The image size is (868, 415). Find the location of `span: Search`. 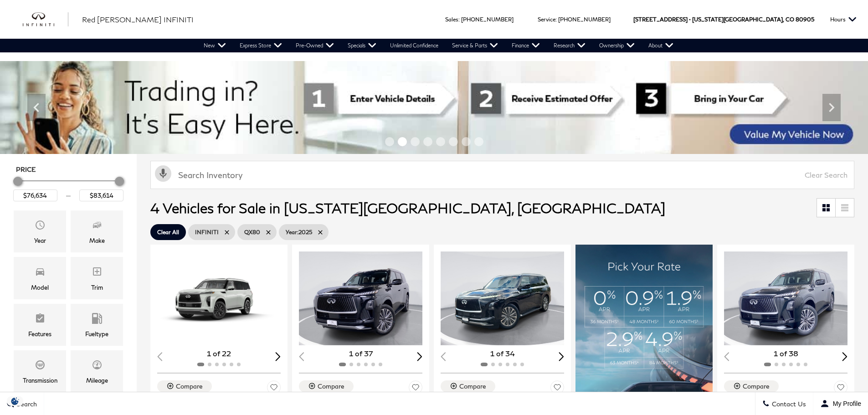

span: Search is located at coordinates (25, 404).